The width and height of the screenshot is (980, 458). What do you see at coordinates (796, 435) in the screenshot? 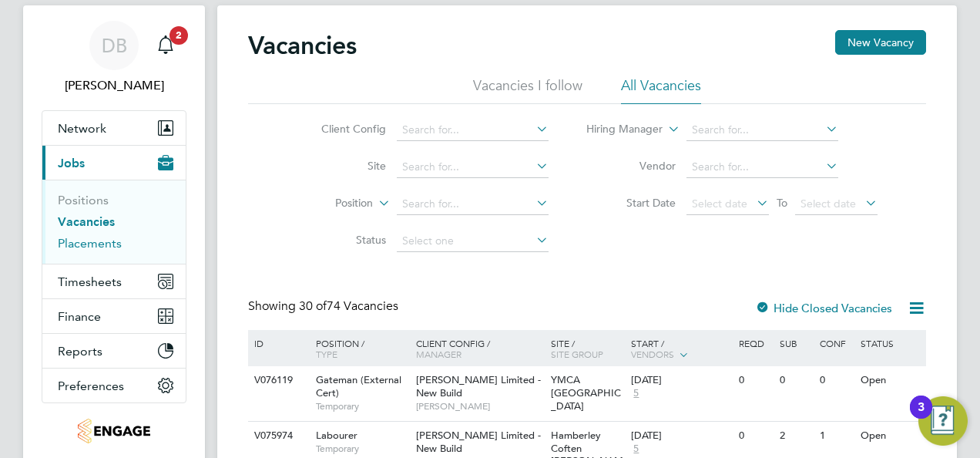
I see `div: 2` at bounding box center [796, 435].